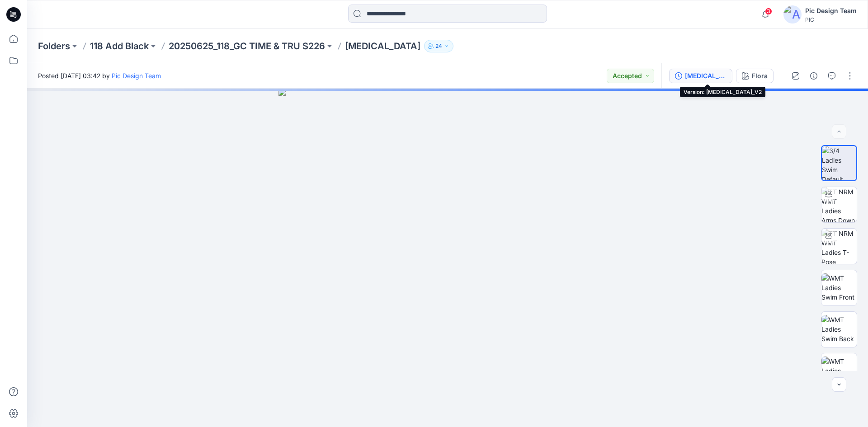 This screenshot has height=427, width=868. Describe the element at coordinates (839, 246) in the screenshot. I see `img: TT NRM WMT Ladies T-Pose` at that location.